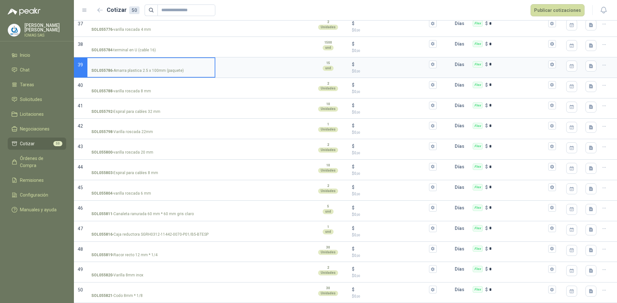 This screenshot has height=303, width=617. I want to click on span: Cotizar, so click(27, 144).